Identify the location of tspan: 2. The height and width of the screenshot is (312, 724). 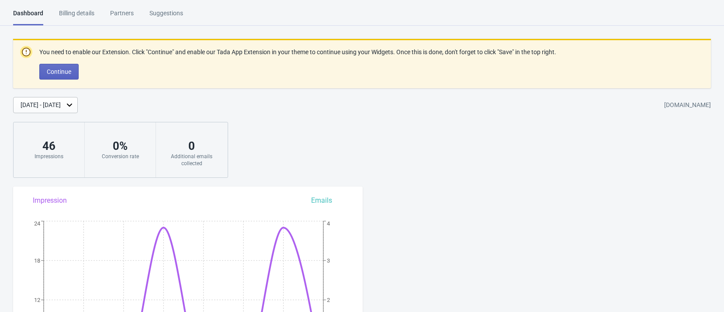
(328, 300).